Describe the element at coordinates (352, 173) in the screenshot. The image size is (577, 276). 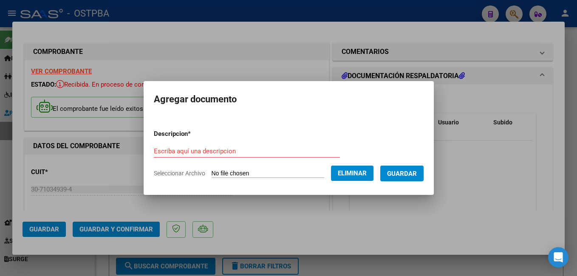
I see `span: Eliminar` at that location.